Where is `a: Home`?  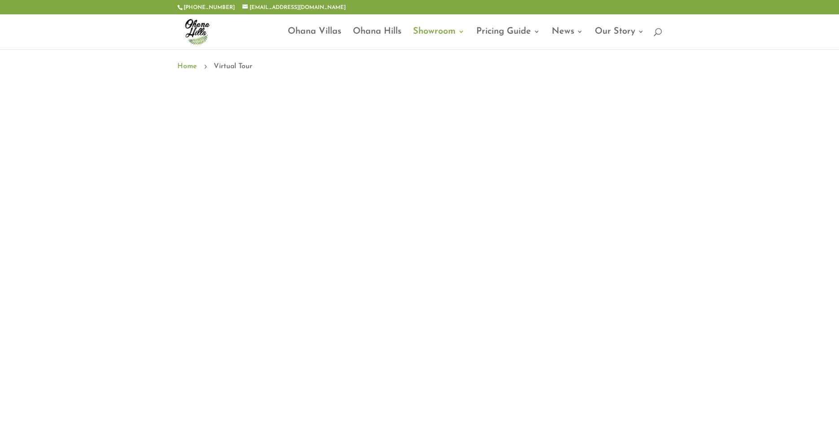
a: Home is located at coordinates (187, 66).